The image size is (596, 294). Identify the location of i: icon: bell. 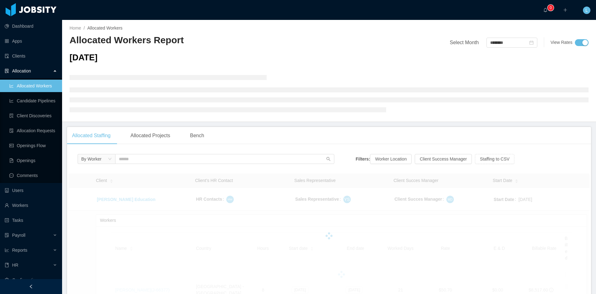
(546, 10).